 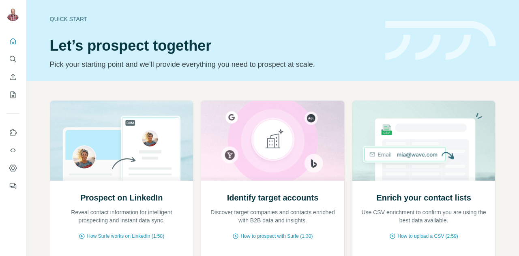 I want to click on h2: Prospect on LinkedIn, so click(x=121, y=198).